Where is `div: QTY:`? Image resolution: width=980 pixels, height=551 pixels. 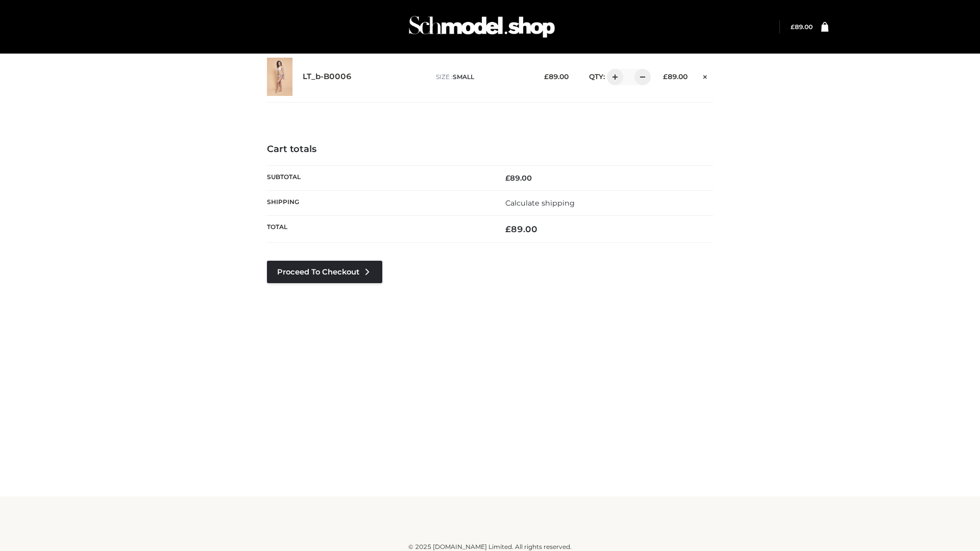
div: QTY: is located at coordinates (613, 77).